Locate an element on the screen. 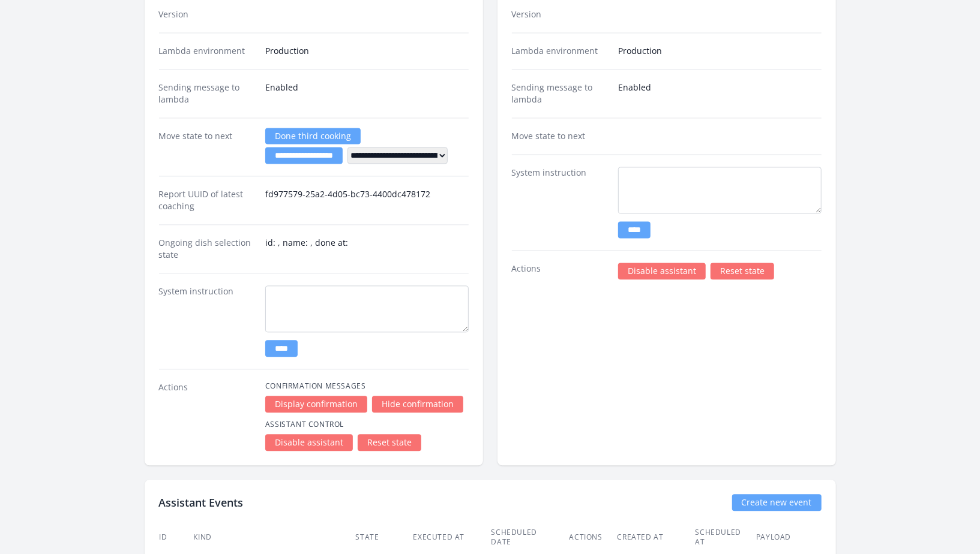 This screenshot has width=980, height=554. a: Done third cooking is located at coordinates (313, 135).